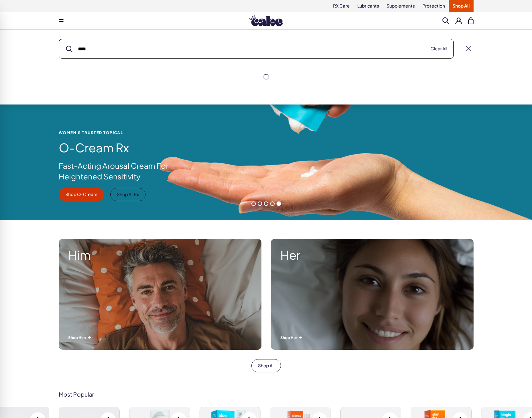  What do you see at coordinates (128, 194) in the screenshot?
I see `a: Shop All Rx` at bounding box center [128, 194].